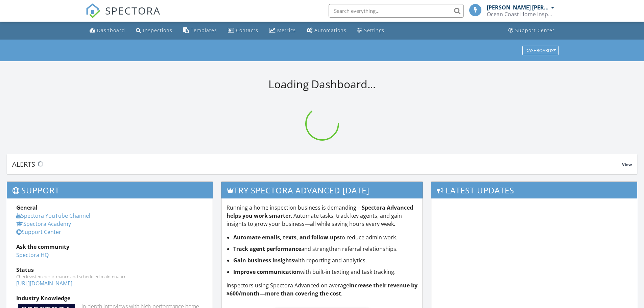 This screenshot has height=308, width=644. Describe the element at coordinates (627, 164) in the screenshot. I see `span: View` at that location.